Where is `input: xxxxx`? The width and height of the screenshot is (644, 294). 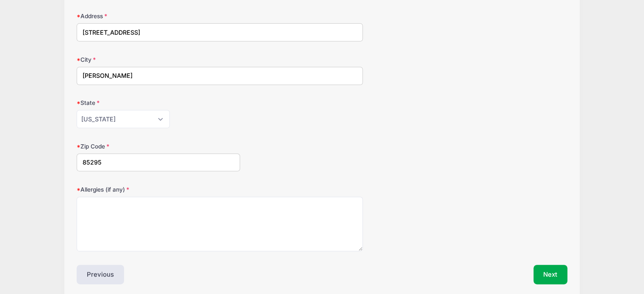 input: xxxxx is located at coordinates (158, 163).